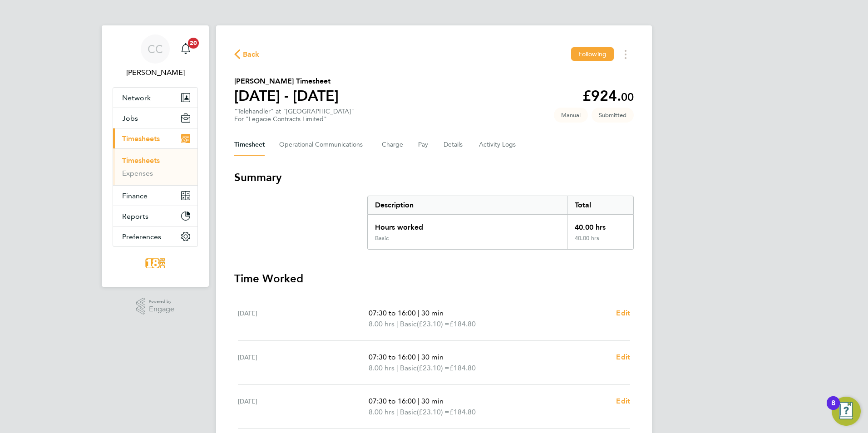 Image resolution: width=868 pixels, height=433 pixels. Describe the element at coordinates (155, 263) in the screenshot. I see `a: Go to home page` at that location.